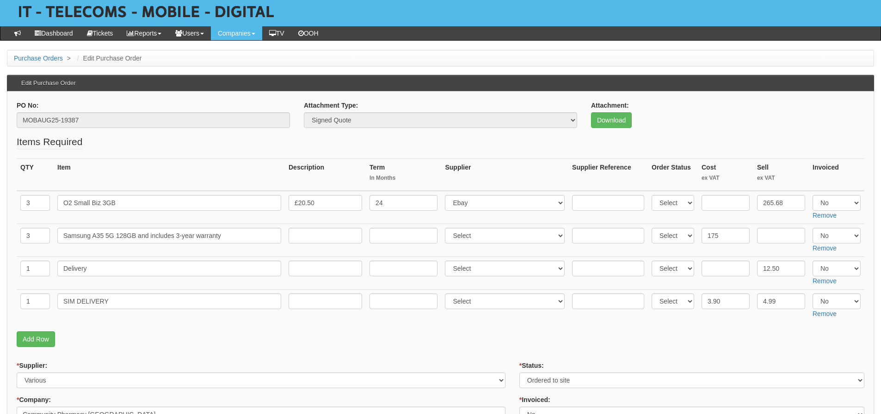  I want to click on th: Order Status, so click(673, 175).